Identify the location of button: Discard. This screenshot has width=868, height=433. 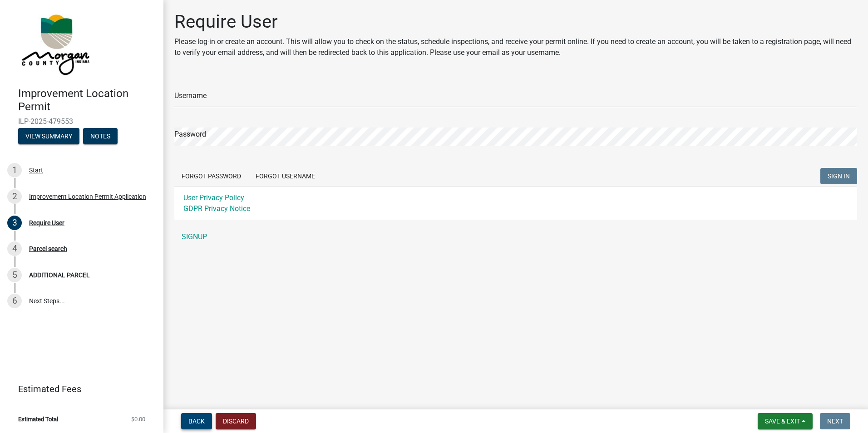
(235, 421).